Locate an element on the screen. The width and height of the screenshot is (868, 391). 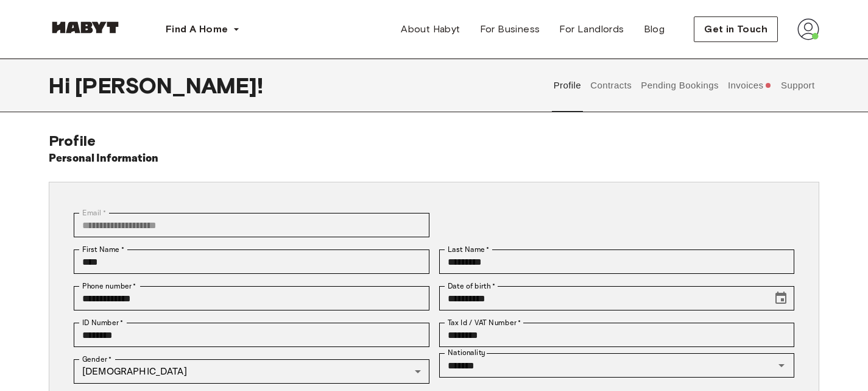
span: About Habyt is located at coordinates (430, 29).